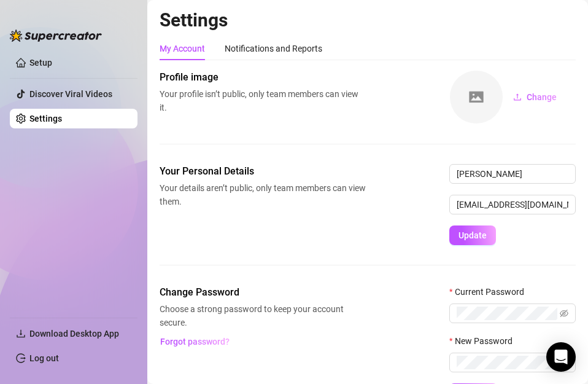  What do you see at coordinates (263, 77) in the screenshot?
I see `span: Profile image` at bounding box center [263, 77].